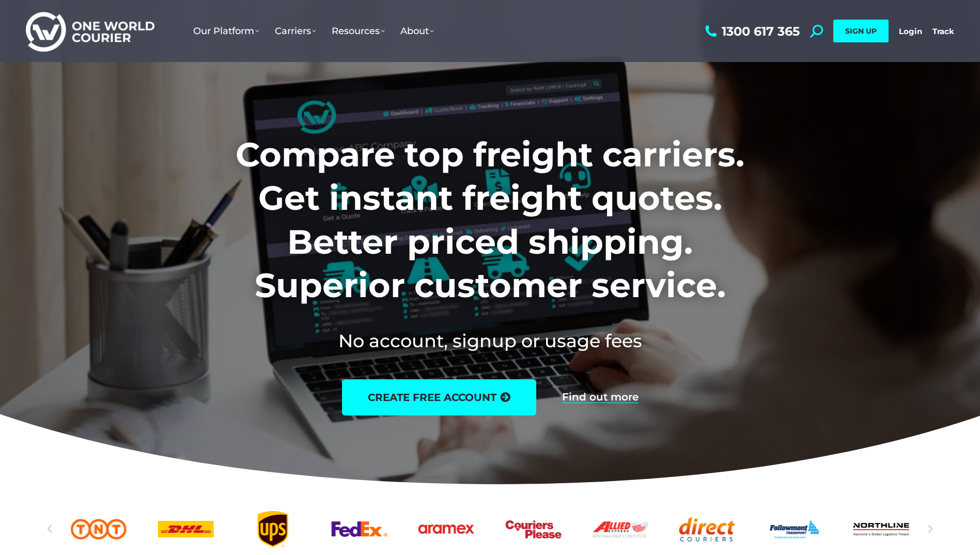 The width and height of the screenshot is (980, 555). What do you see at coordinates (99, 529) in the screenshot?
I see `div: TNT logo Australian freight company` at bounding box center [99, 529].